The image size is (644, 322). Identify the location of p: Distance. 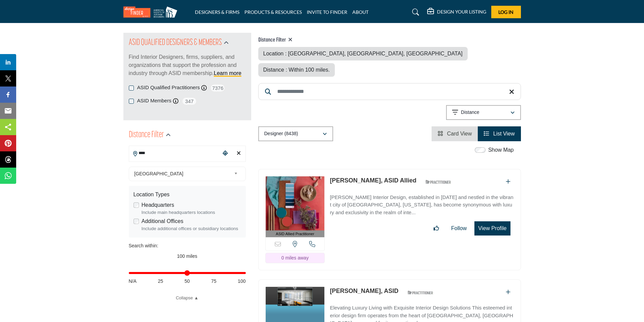
(470, 113).